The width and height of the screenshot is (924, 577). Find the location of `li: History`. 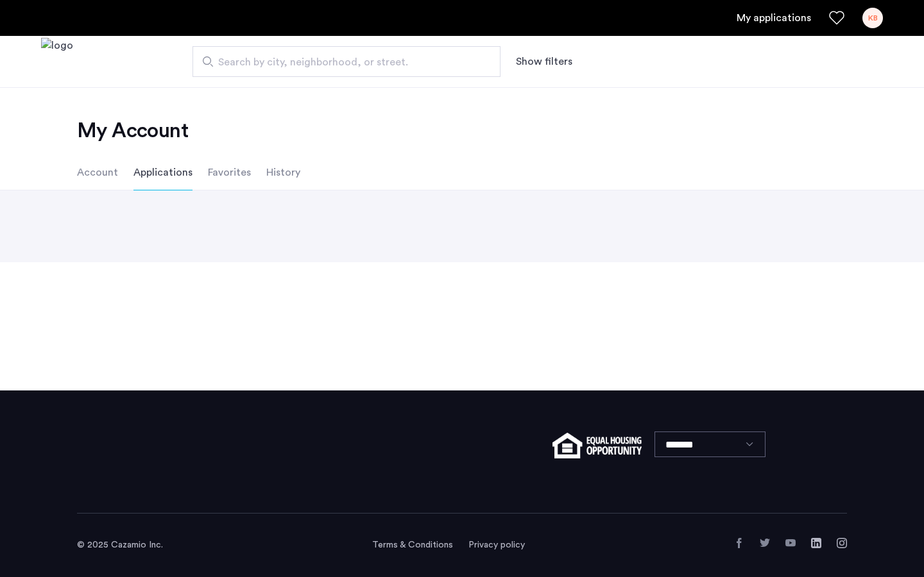

li: History is located at coordinates (283, 173).